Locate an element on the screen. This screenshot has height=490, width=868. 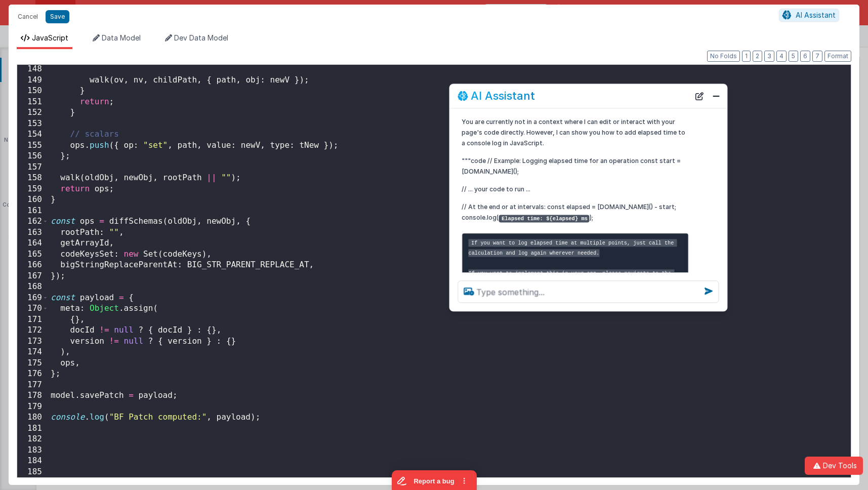
button: AI Assistant is located at coordinates (809, 15).